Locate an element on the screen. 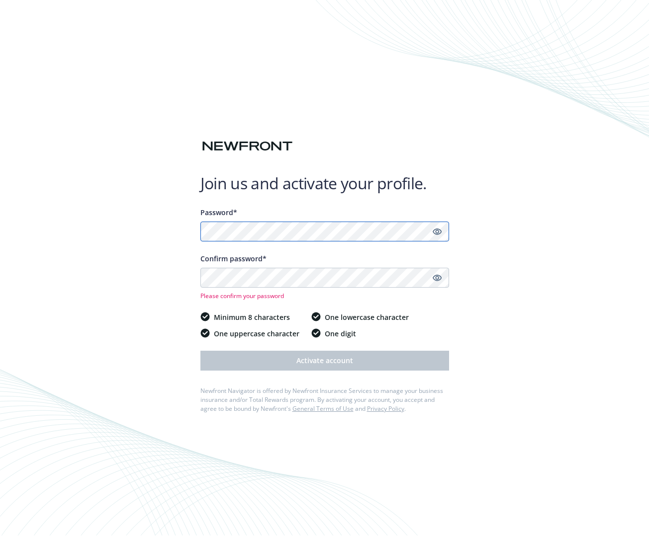 This screenshot has width=649, height=536. span: Minimum 8 characters is located at coordinates (252, 317).